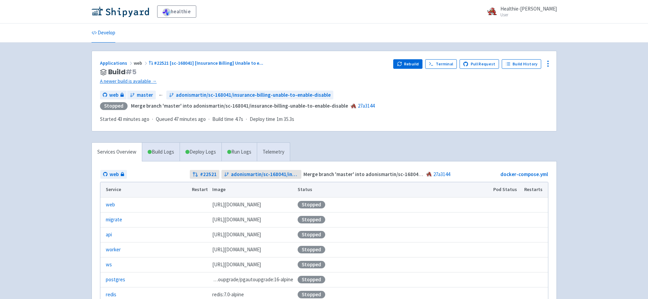  Describe the element at coordinates (177, 12) in the screenshot. I see `a: healthie` at that location.